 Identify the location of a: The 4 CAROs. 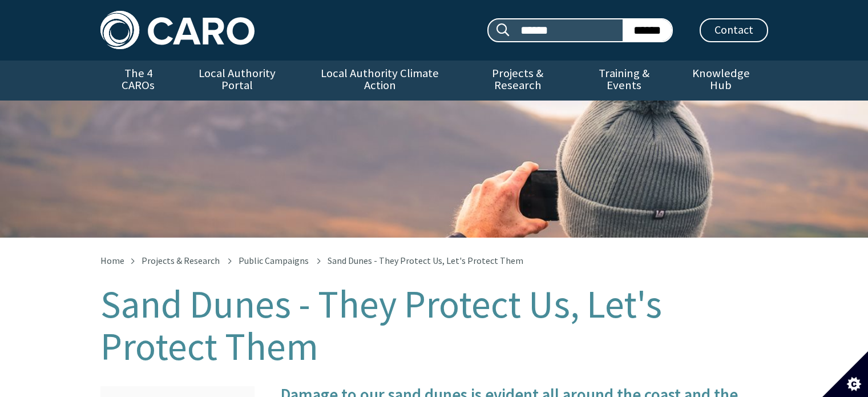
(138, 80).